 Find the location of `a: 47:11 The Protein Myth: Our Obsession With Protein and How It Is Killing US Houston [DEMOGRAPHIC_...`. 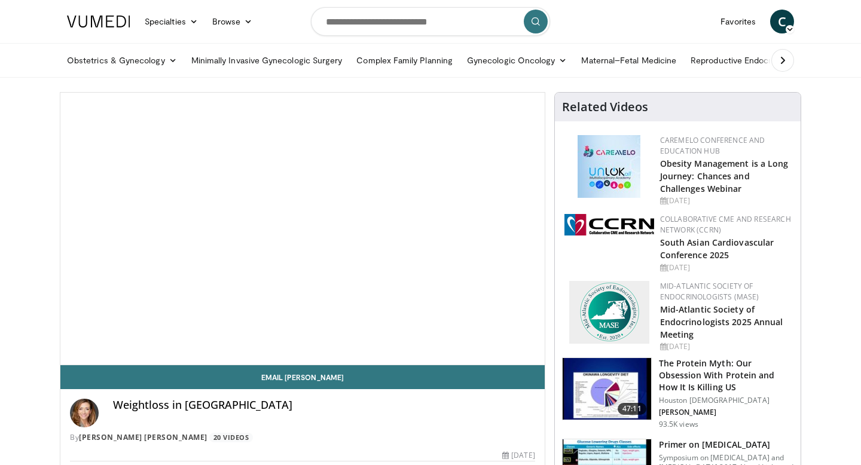

a: 47:11 The Protein Myth: Our Obsession With Protein and How It Is Killing US Houston [DEMOGRAPHIC_... is located at coordinates (677, 393).